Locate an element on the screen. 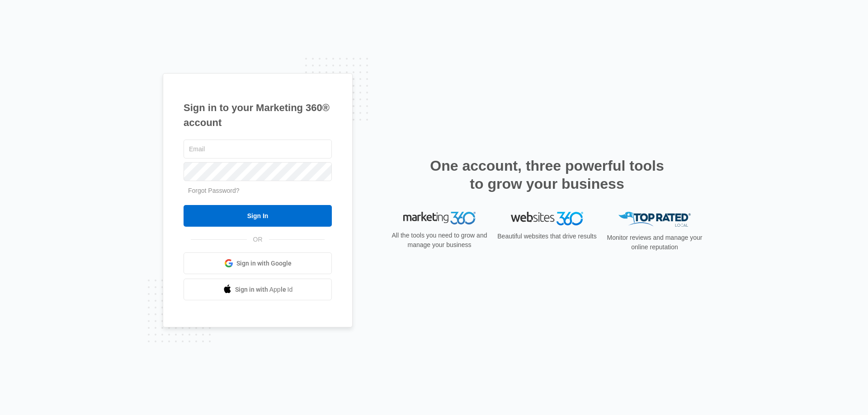 Image resolution: width=868 pixels, height=415 pixels. h2: One account, three powerful tools to grow your business is located at coordinates (547, 175).